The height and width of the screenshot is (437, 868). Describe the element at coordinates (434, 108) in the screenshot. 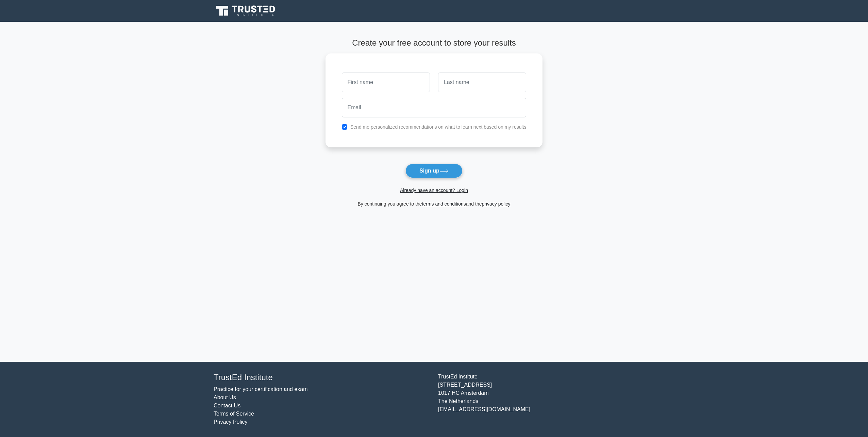

I see `input: Email` at that location.